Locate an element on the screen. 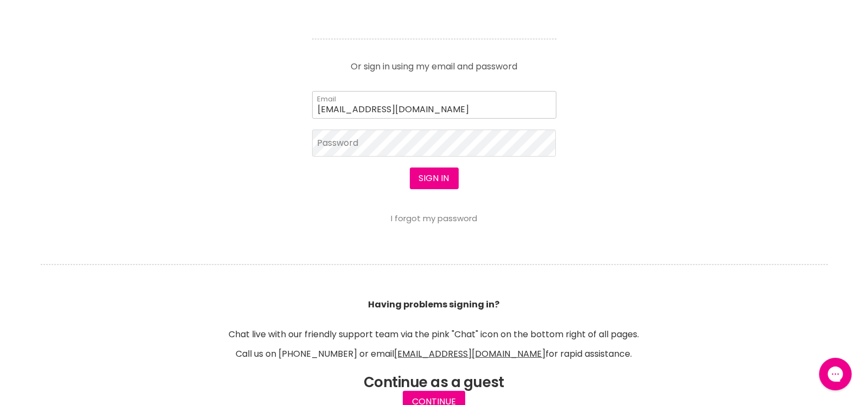 The width and height of the screenshot is (868, 405). button: Gorgias live chat is located at coordinates (22, 20).